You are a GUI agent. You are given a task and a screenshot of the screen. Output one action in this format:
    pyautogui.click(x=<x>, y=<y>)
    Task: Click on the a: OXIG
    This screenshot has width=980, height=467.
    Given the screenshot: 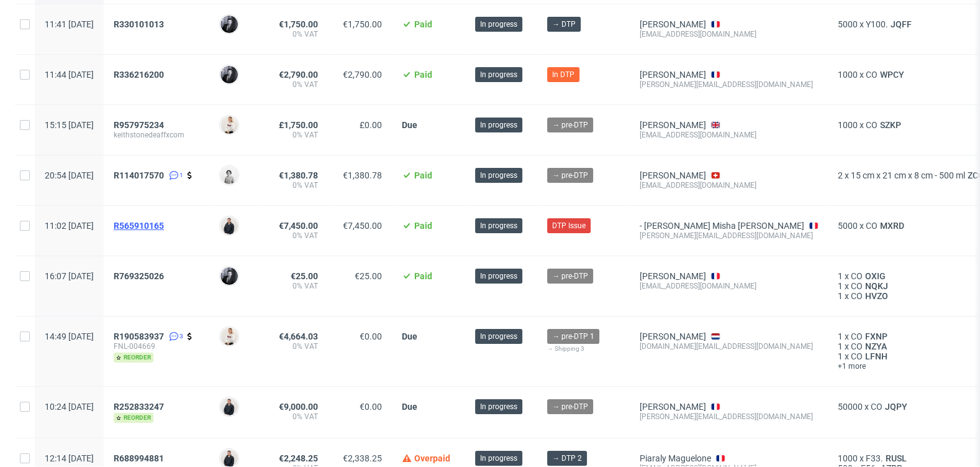 What is the action you would take?
    pyautogui.click(x=875, y=276)
    